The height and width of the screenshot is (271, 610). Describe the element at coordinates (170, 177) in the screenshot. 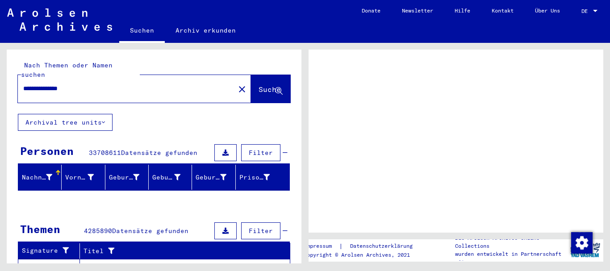

I see `mat-header-cell: Geburt‏` at that location.